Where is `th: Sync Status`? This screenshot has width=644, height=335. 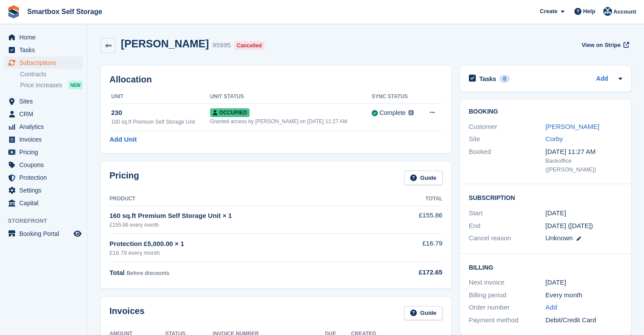
th: Sync Status is located at coordinates (396, 97).